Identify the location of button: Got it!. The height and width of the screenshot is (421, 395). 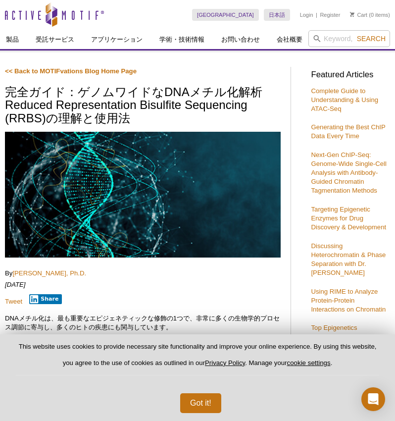
(200, 403).